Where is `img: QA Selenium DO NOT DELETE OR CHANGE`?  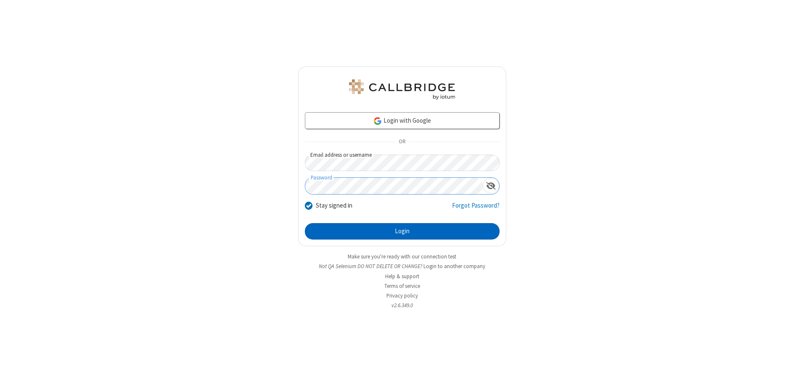
img: QA Selenium DO NOT DELETE OR CHANGE is located at coordinates (402, 90).